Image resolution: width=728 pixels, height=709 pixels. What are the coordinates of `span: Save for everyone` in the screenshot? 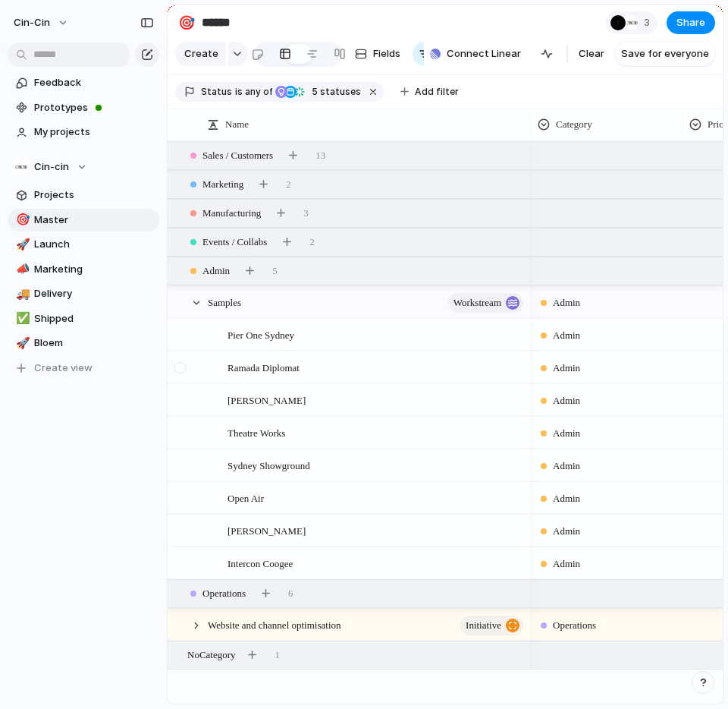 It's located at (665, 54).